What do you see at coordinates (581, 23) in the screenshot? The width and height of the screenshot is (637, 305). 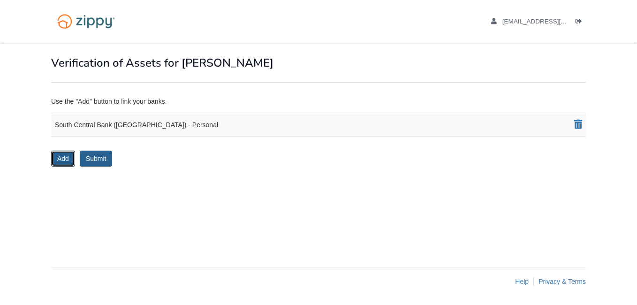 I see `a: Log out` at bounding box center [581, 23].